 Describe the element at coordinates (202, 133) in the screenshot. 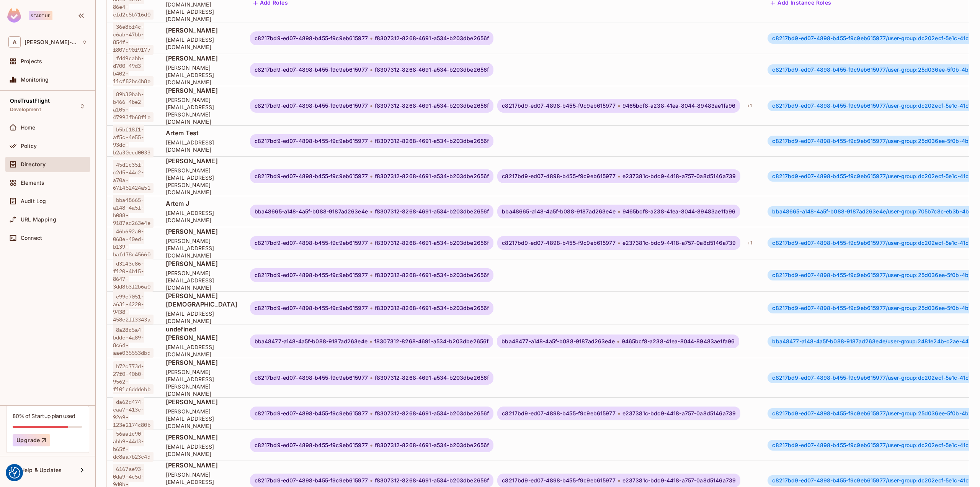

I see `span: Artem Test` at that location.